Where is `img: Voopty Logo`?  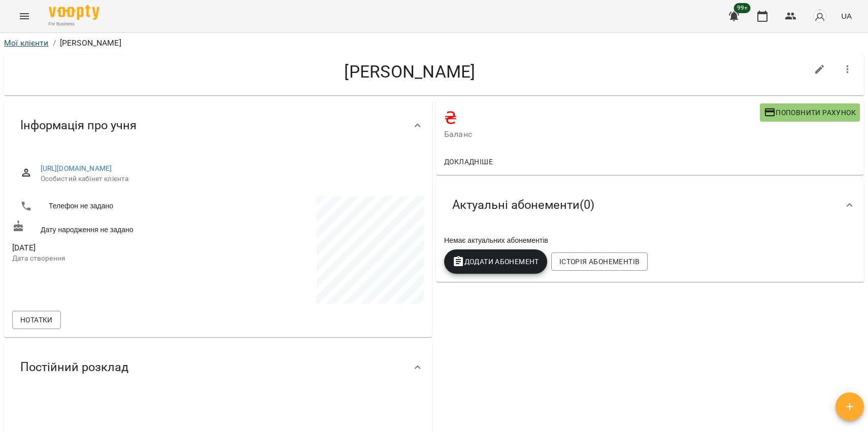 img: Voopty Logo is located at coordinates (74, 12).